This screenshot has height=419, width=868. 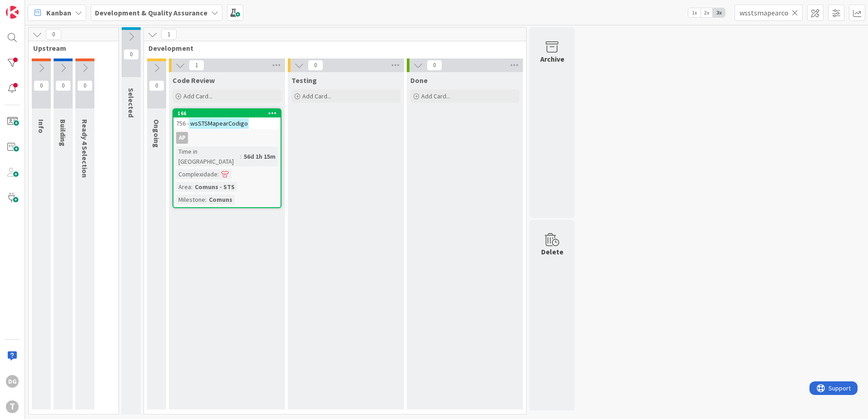 What do you see at coordinates (552, 252) in the screenshot?
I see `div: Delete` at bounding box center [552, 252].